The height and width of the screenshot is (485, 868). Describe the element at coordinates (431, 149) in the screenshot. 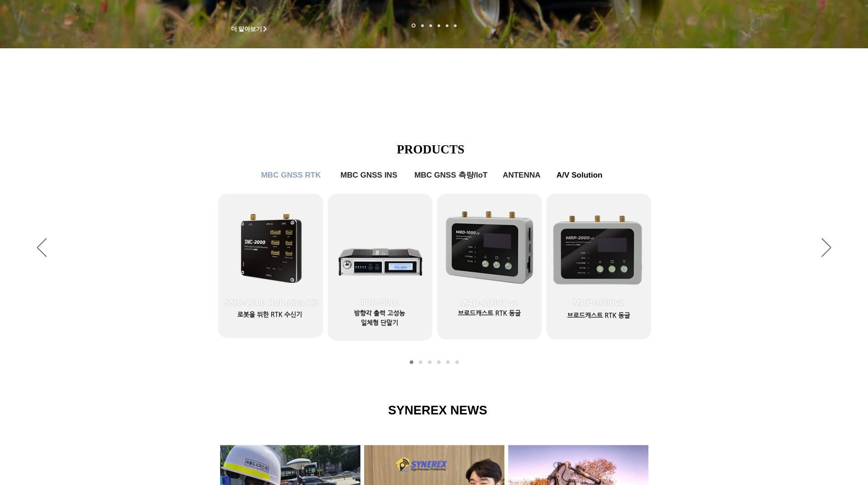

I see `span: PRODUCTS` at that location.